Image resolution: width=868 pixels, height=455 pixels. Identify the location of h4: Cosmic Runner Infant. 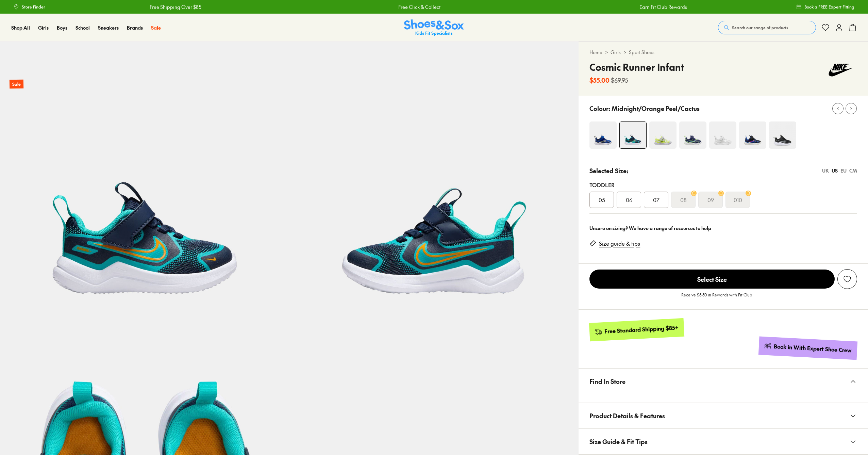
(637, 67).